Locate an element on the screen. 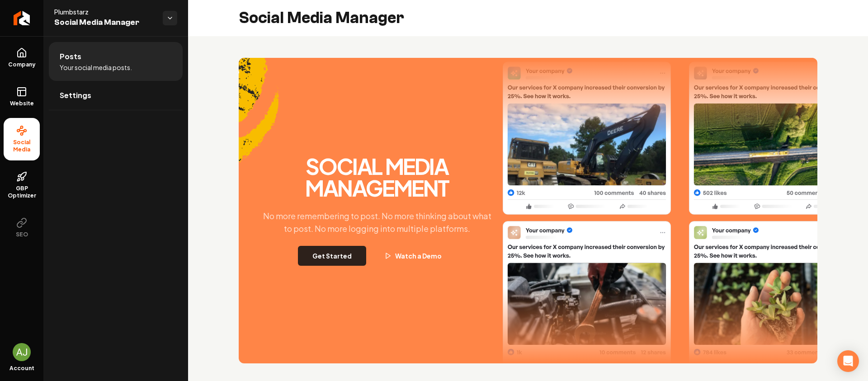  img: Post One is located at coordinates (586, 217).